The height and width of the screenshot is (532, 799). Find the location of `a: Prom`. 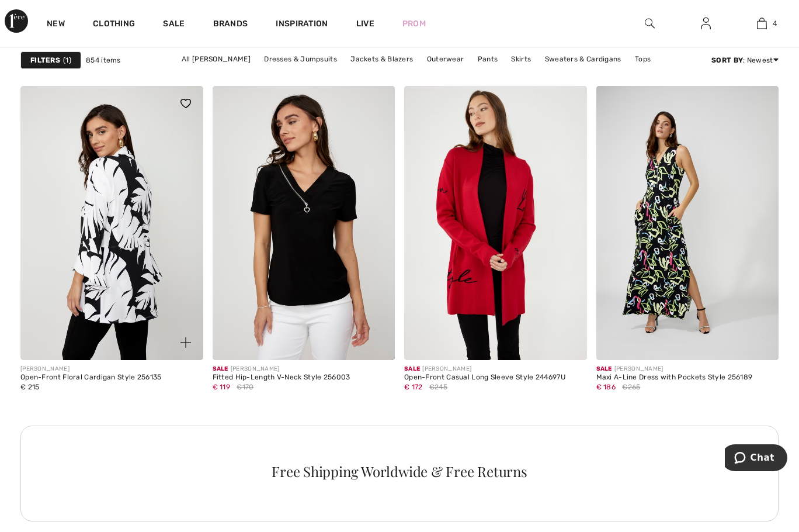

a: Prom is located at coordinates (414, 24).